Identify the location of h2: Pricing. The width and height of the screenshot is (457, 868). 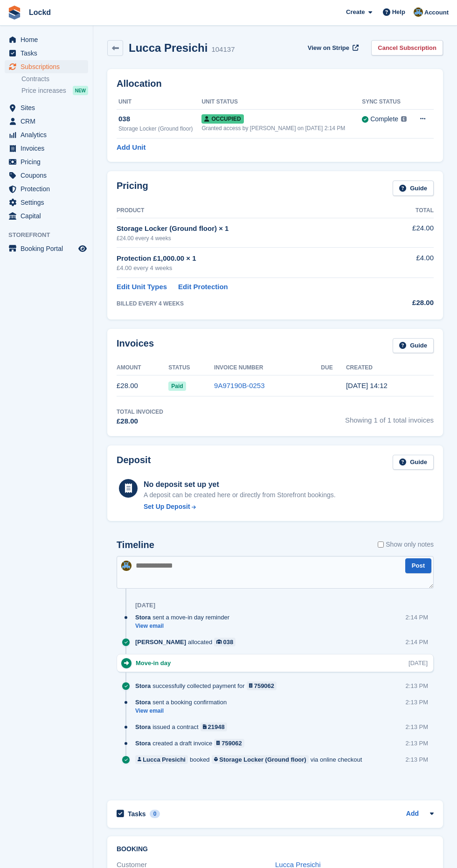
(133, 188).